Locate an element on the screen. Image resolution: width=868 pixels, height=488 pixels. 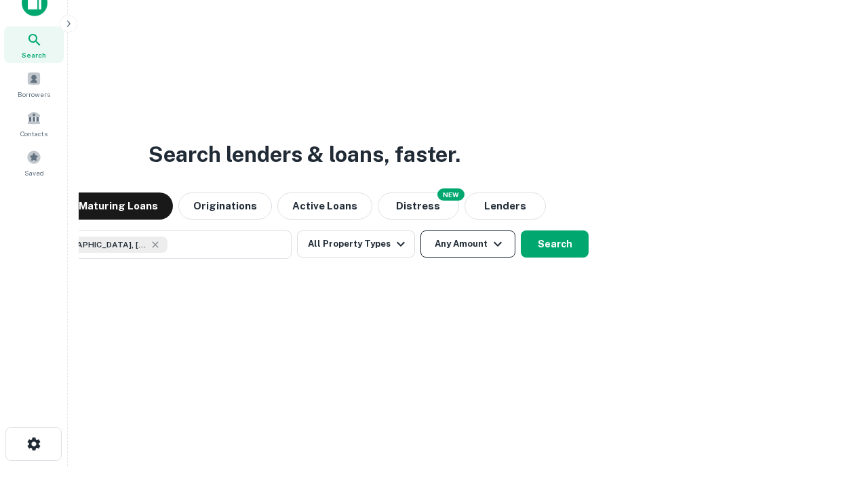
a: Saved is located at coordinates (34, 162).